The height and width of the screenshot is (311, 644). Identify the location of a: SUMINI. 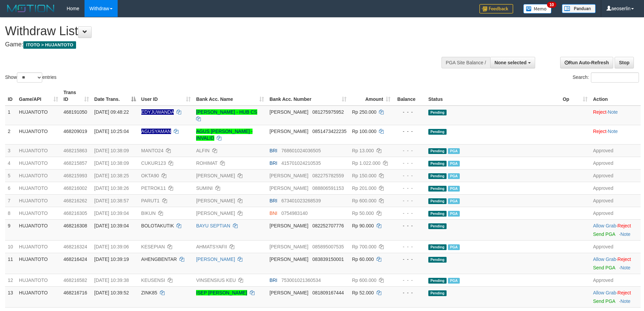
(204, 188).